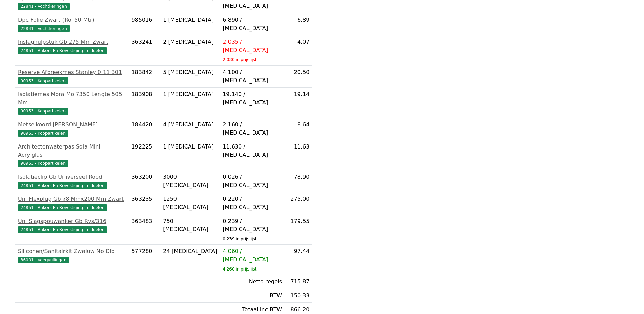  What do you see at coordinates (298, 295) in the screenshot?
I see `td: 150.33` at bounding box center [298, 295].